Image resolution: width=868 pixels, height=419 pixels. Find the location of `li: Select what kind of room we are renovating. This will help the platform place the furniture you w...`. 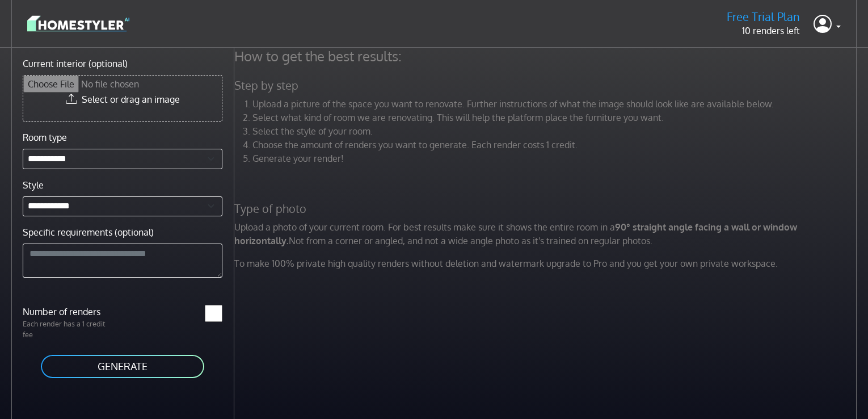

li: Select what kind of room we are renovating. This will help the platform place the furniture you w... is located at coordinates (556, 117).